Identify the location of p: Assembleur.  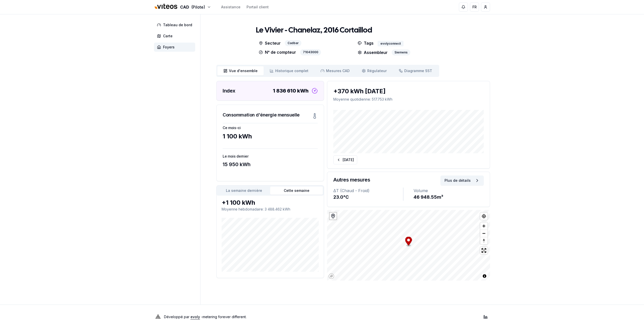
(372, 52).